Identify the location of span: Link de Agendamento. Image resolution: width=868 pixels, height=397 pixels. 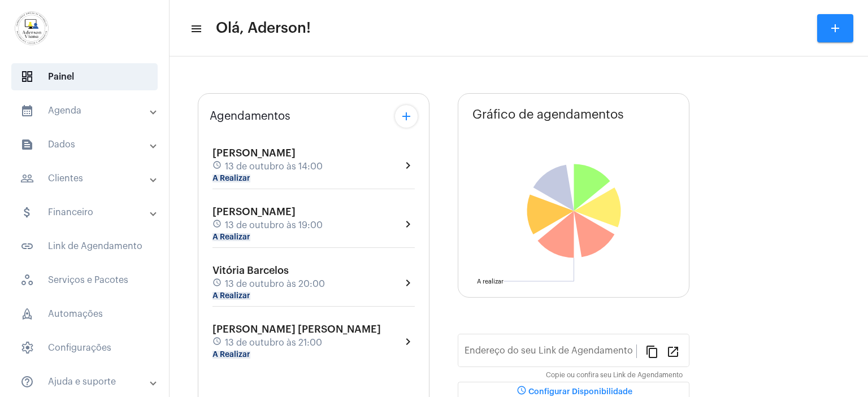
(85, 246).